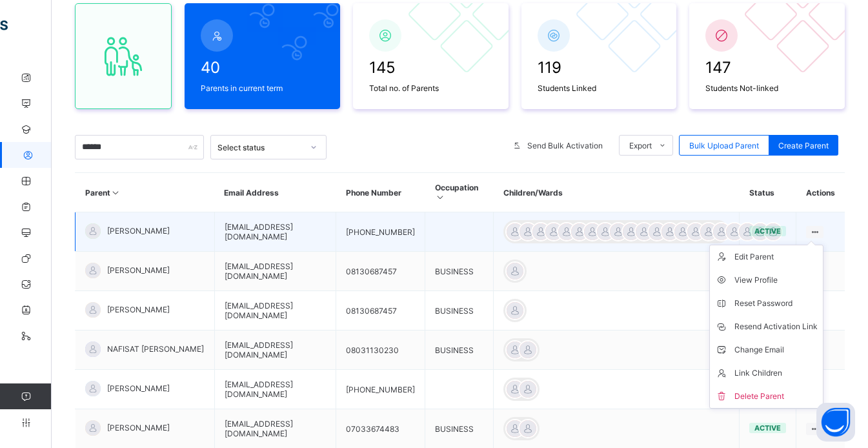 The width and height of the screenshot is (868, 448). I want to click on th: Actions, so click(820, 192).